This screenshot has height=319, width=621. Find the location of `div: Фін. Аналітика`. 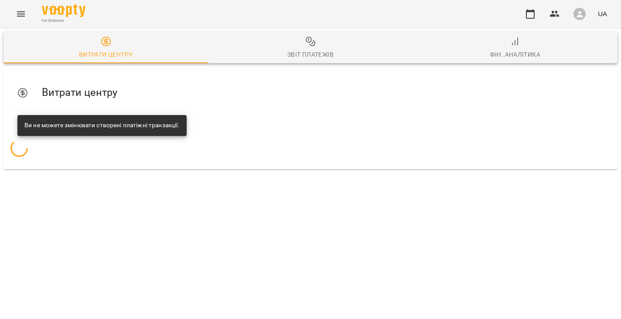

div: Фін. Аналітика is located at coordinates (515, 54).